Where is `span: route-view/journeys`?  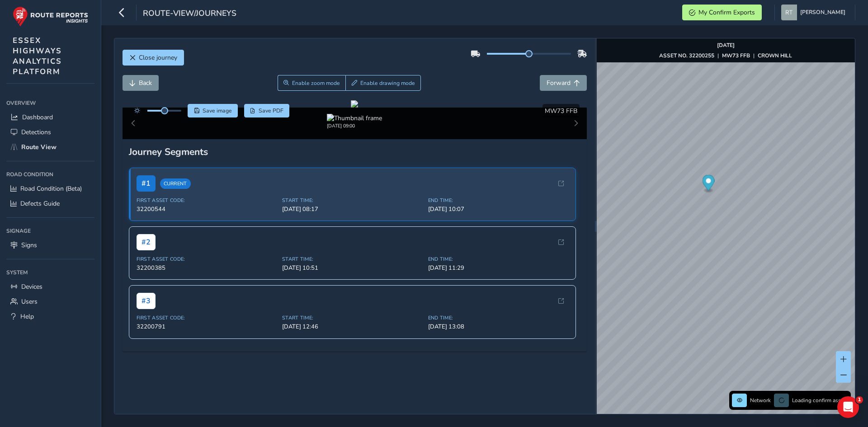 span: route-view/journeys is located at coordinates (189, 14).